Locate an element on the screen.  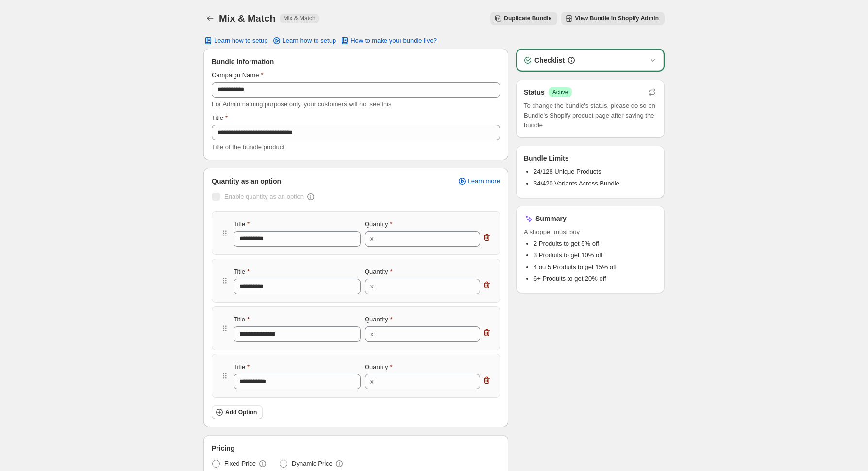
span: Active is located at coordinates (560, 92).